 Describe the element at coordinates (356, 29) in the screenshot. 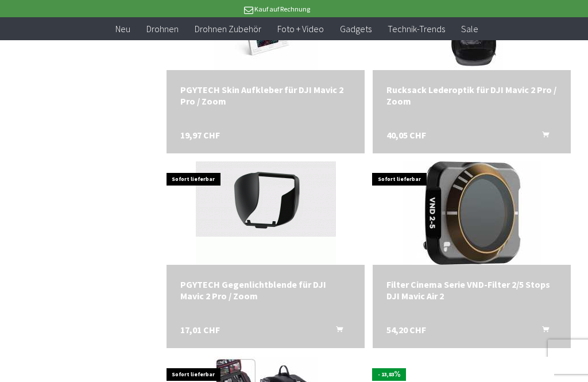

I see `span: Gadgets` at that location.